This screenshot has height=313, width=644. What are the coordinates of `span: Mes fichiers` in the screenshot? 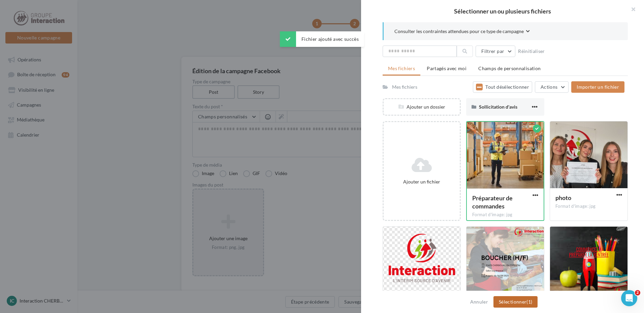 It's located at (402, 68).